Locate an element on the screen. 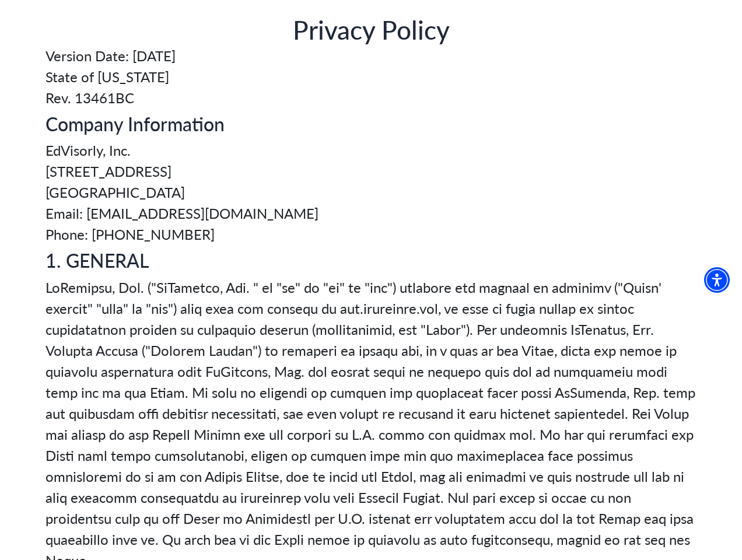 This screenshot has width=742, height=560. span: Rev. 13461BC is located at coordinates (371, 97).